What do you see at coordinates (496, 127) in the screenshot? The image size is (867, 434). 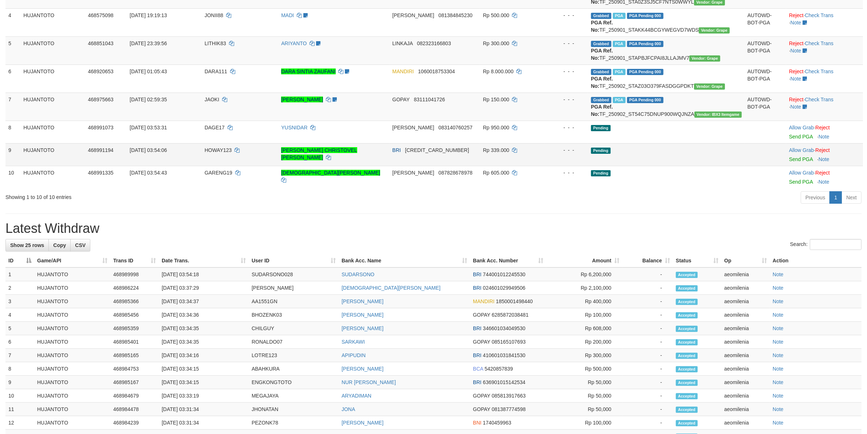 I see `span: Rp 950.000` at bounding box center [496, 127].